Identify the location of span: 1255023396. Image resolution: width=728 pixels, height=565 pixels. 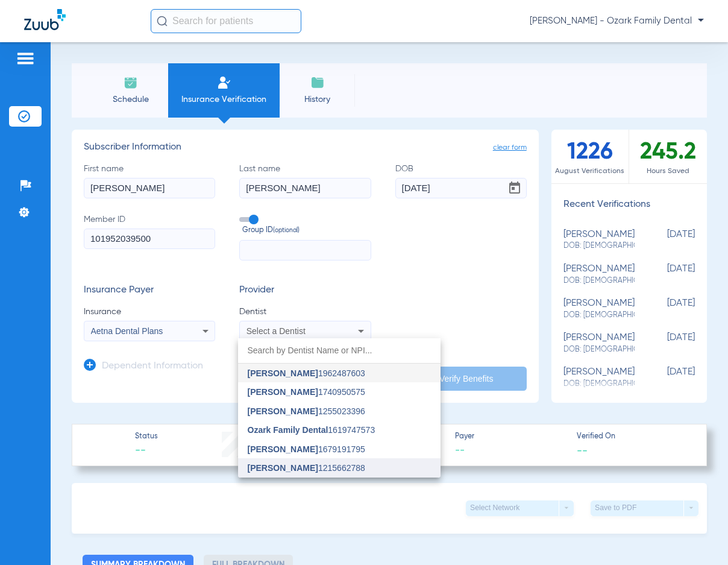
(306, 411).